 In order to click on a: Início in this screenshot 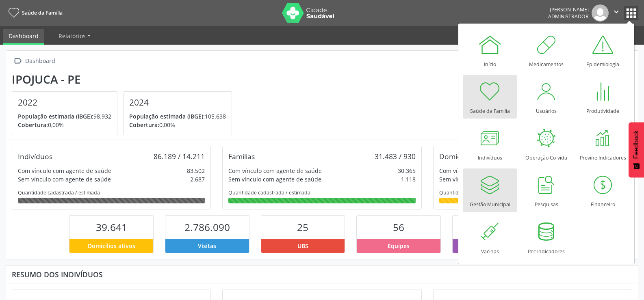, I will do `click(490, 50)`.